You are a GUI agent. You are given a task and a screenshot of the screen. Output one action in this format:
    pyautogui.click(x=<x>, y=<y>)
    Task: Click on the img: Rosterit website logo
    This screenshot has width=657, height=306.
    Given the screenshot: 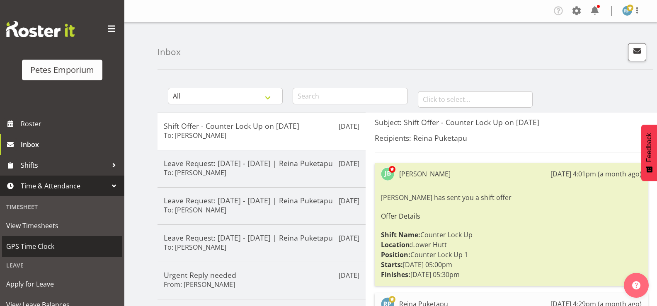 What is the action you would take?
    pyautogui.click(x=40, y=29)
    